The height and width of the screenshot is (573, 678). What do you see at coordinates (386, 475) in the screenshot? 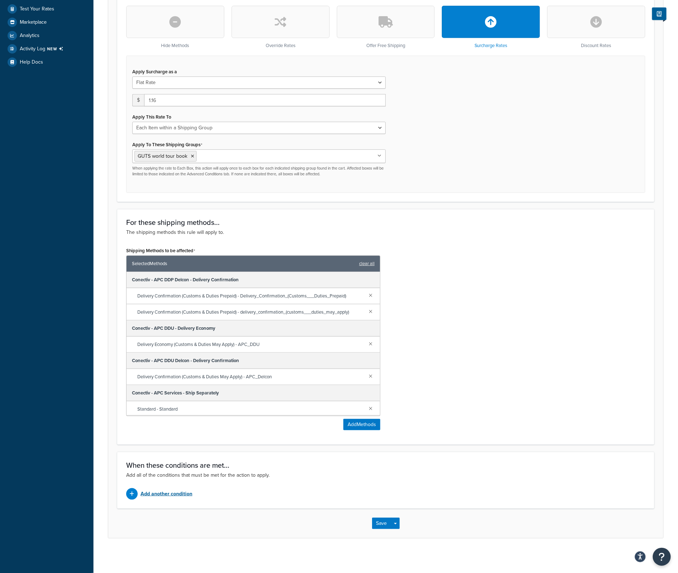
I see `p: Add all of the conditions that must be met for the action to apply.` at bounding box center [386, 475].